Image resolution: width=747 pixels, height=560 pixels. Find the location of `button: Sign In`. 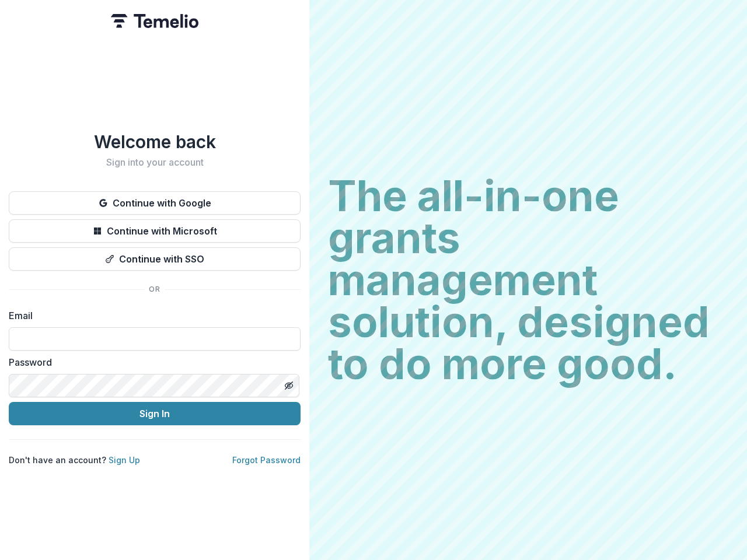

button: Sign In is located at coordinates (155, 414).